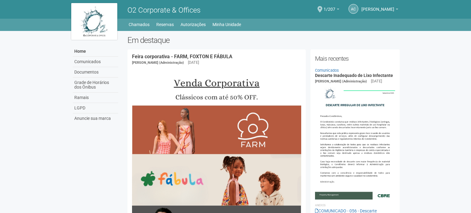 This screenshot has width=471, height=213. I want to click on a: Feira corporativa - FARM, FOXTON E FÁBULA, so click(182, 56).